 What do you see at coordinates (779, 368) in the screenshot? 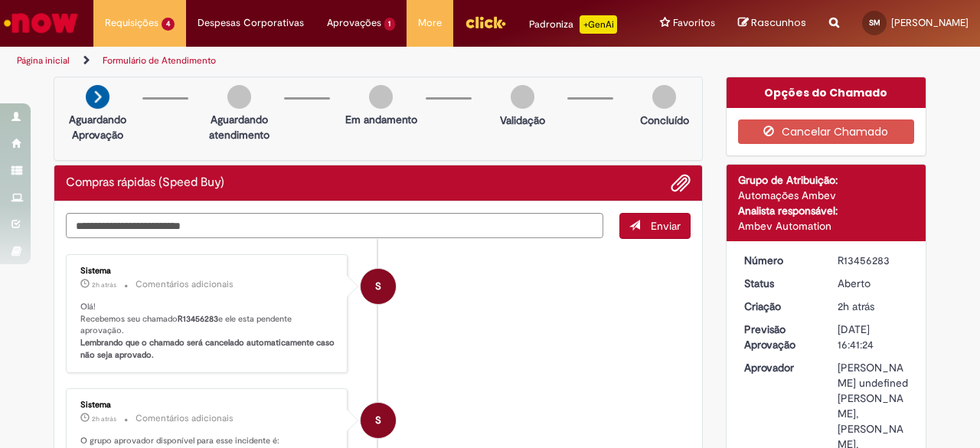
I see `dt: Aprovador` at bounding box center [779, 368].